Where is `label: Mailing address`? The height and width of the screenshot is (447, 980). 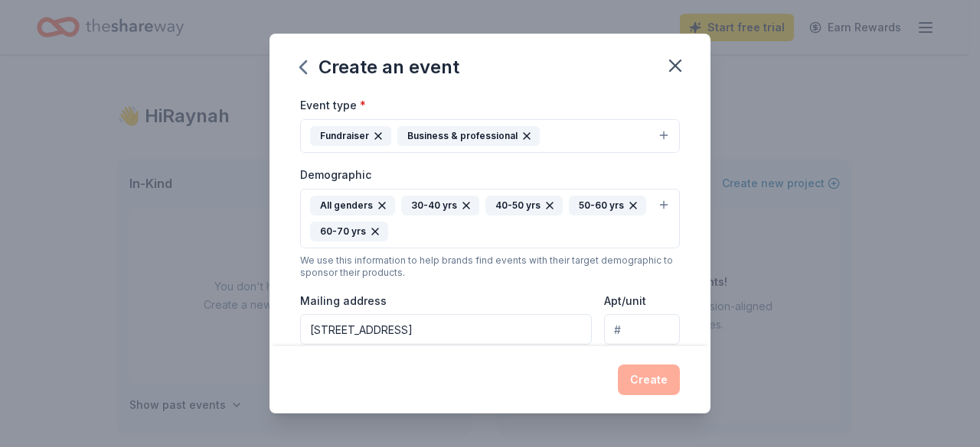
label: Mailing address is located at coordinates (343, 301).